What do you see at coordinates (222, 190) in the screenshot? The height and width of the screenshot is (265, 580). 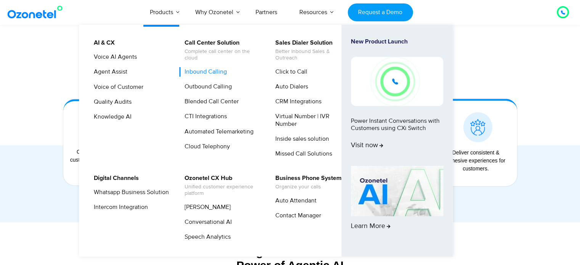 I see `span: Unified customer experience platform` at bounding box center [222, 190].